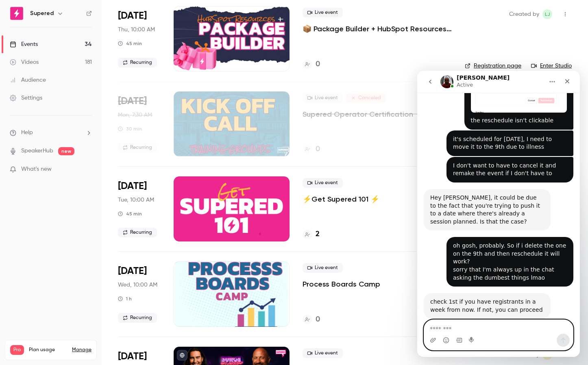 Image resolution: width=588 pixels, height=365 pixels. What do you see at coordinates (547, 15) in the screenshot?
I see `span: LJ` at bounding box center [547, 15].